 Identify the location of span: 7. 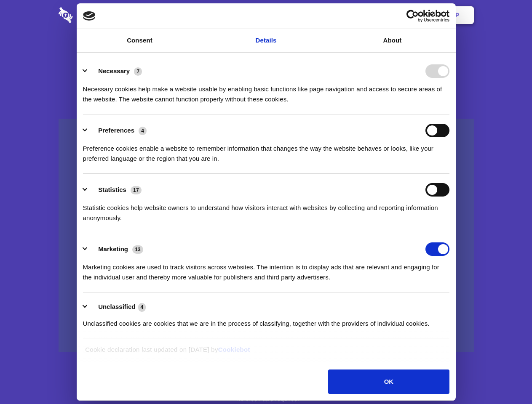
(138, 72).